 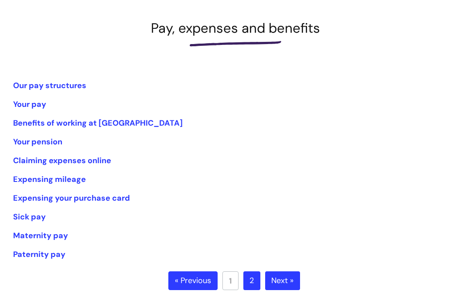 What do you see at coordinates (39, 255) in the screenshot?
I see `a: Paternity pay` at bounding box center [39, 255].